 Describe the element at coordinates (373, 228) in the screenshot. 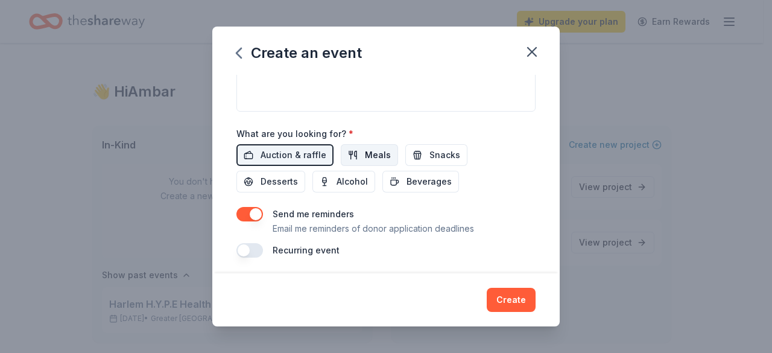

I see `p: Email me reminders of donor application deadlines` at that location.